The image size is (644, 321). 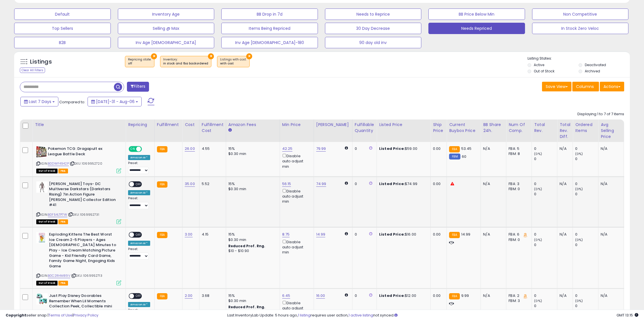 What do you see at coordinates (627, 315) in the screenshot?
I see `span: 2025-08-14 13:15 GMT` at bounding box center [627, 315].